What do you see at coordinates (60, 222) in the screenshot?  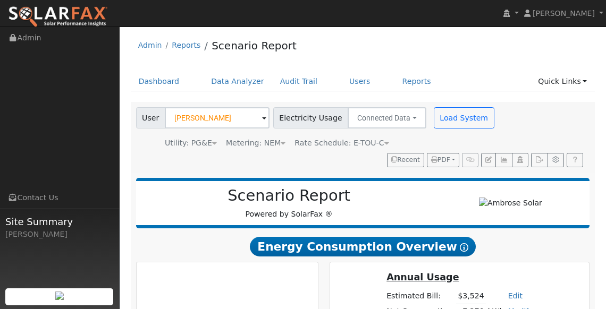 I see `span: Site Summary` at bounding box center [60, 222].